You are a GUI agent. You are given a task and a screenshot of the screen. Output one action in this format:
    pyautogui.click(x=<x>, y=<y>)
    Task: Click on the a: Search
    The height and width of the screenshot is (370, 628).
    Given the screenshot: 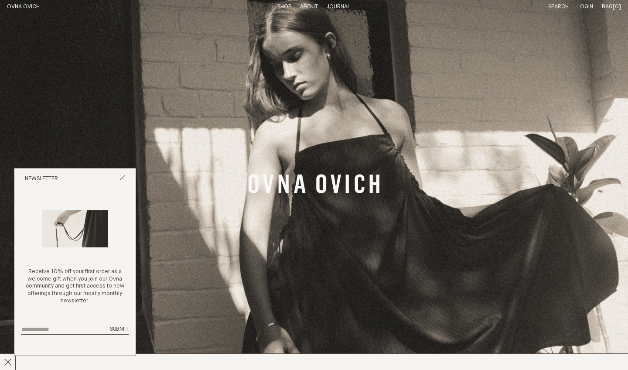 What is the action you would take?
    pyautogui.click(x=558, y=7)
    